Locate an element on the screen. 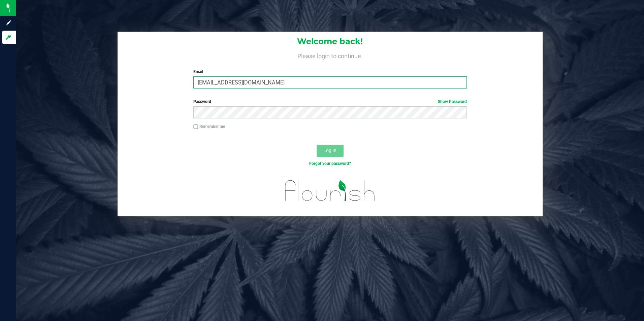  span: Password is located at coordinates (202, 102).